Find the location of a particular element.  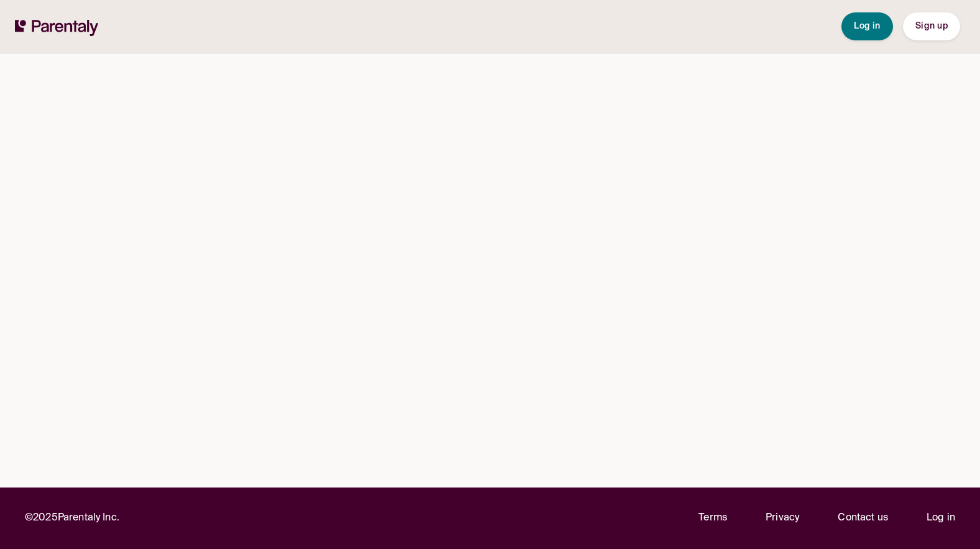

button: Sign up is located at coordinates (931, 26).